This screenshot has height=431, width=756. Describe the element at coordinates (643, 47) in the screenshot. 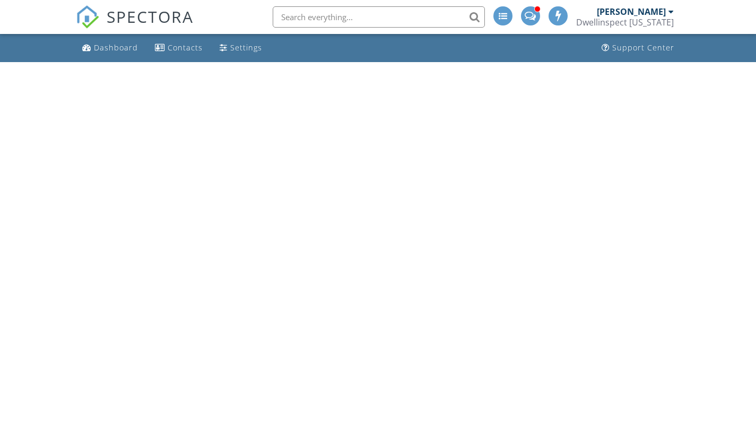

I see `div: Support Center` at that location.